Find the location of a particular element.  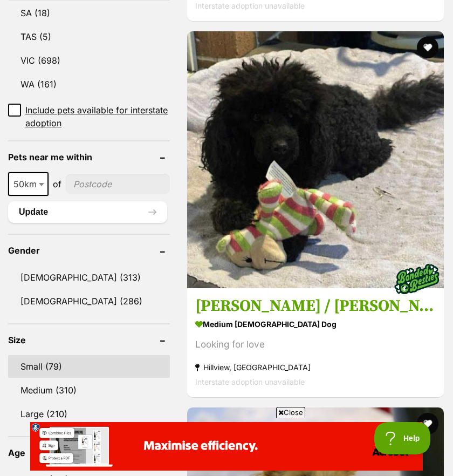

input: postcode is located at coordinates (118, 184).